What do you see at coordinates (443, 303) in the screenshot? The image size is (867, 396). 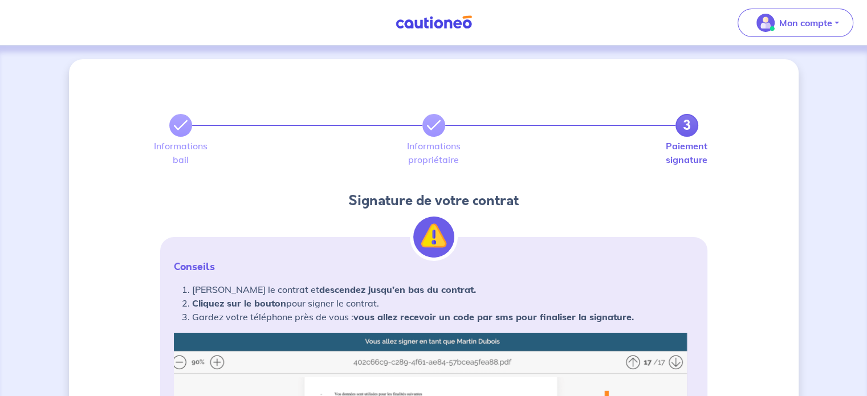 I see `li: pour signer le contrat.` at bounding box center [443, 303].